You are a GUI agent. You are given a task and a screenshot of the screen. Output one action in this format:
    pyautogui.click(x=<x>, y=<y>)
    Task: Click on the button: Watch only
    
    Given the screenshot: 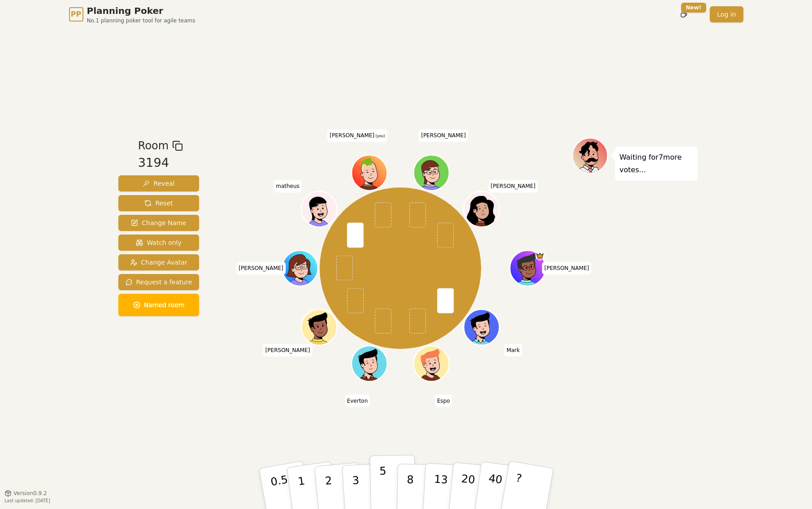 What is the action you would take?
    pyautogui.click(x=159, y=243)
    